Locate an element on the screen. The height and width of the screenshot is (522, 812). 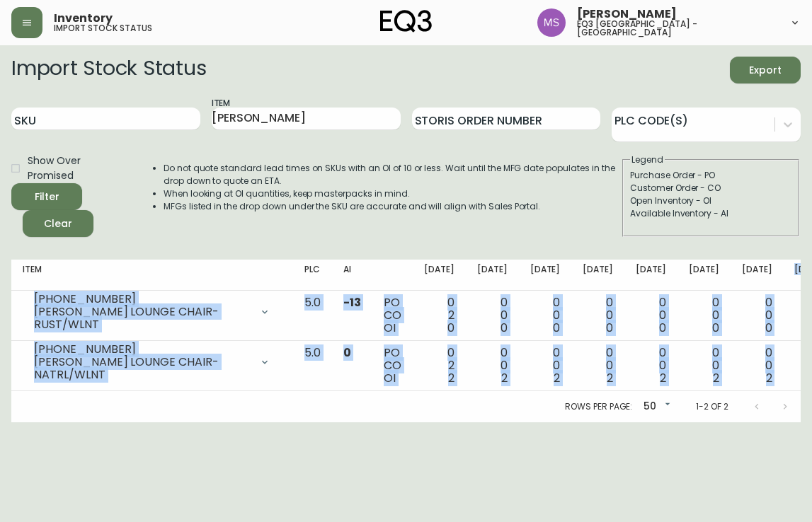
div: Purchase Order - PO is located at coordinates (711, 175).